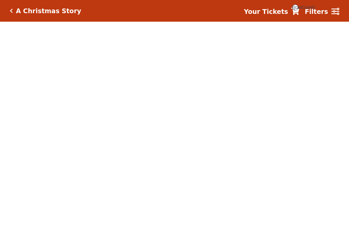 The height and width of the screenshot is (232, 349). I want to click on strong: Your Tickets, so click(266, 12).